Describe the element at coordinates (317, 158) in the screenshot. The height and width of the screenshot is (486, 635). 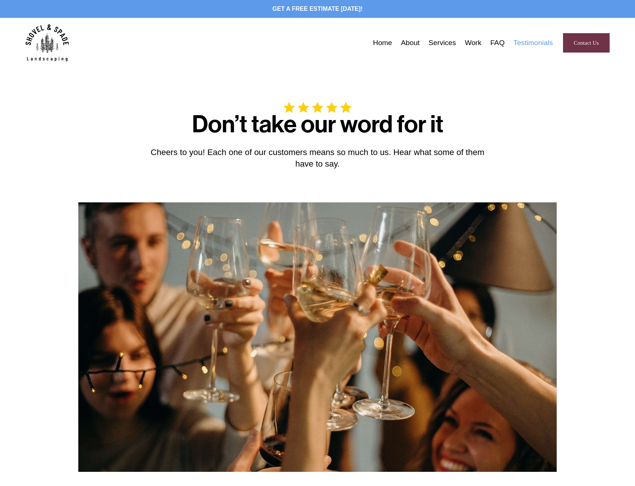
I see `p: Cheers to you! Each one of our customers means so much to us. Hear what some of them have to say.` at that location.